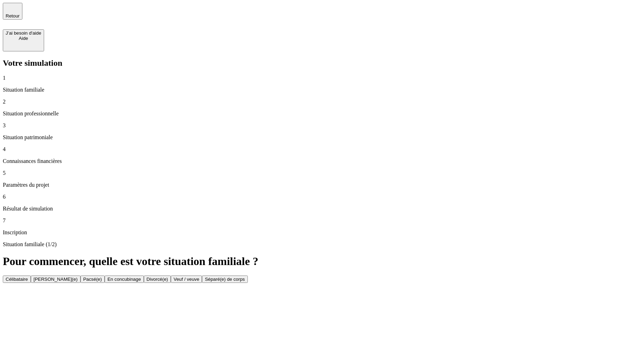 The width and height of the screenshot is (630, 364). I want to click on button: En concubinage, so click(124, 279).